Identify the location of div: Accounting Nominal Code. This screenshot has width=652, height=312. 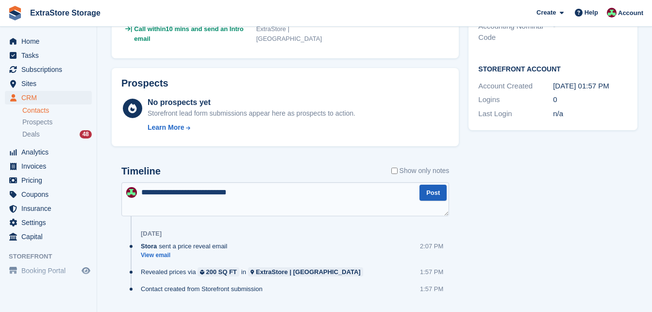
(516, 32).